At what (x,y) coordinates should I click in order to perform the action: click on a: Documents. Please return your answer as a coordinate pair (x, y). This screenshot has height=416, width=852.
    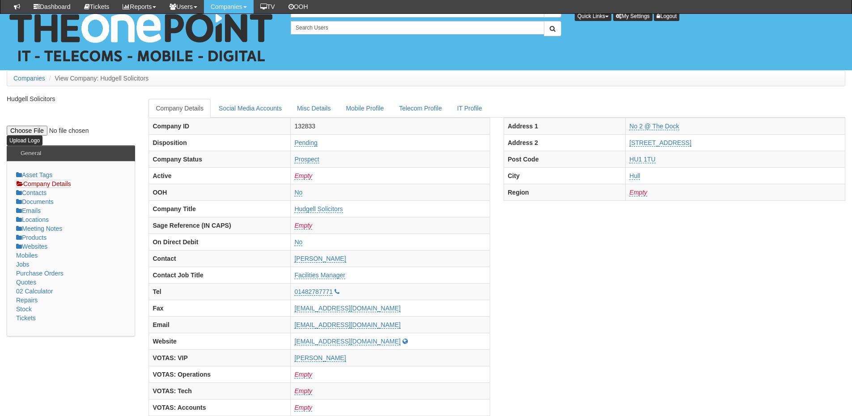
    Looking at the image, I should click on (35, 202).